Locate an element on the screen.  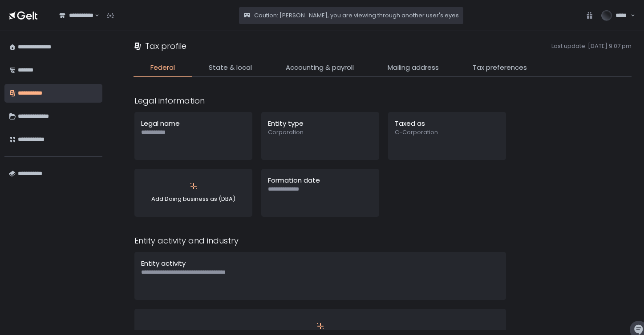
span: C-Corporation is located at coordinates (447, 133).